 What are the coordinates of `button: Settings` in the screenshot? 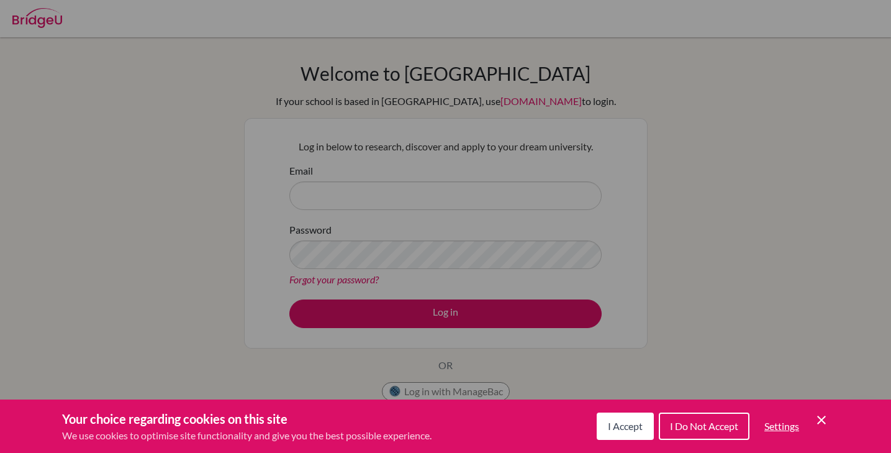 It's located at (782, 426).